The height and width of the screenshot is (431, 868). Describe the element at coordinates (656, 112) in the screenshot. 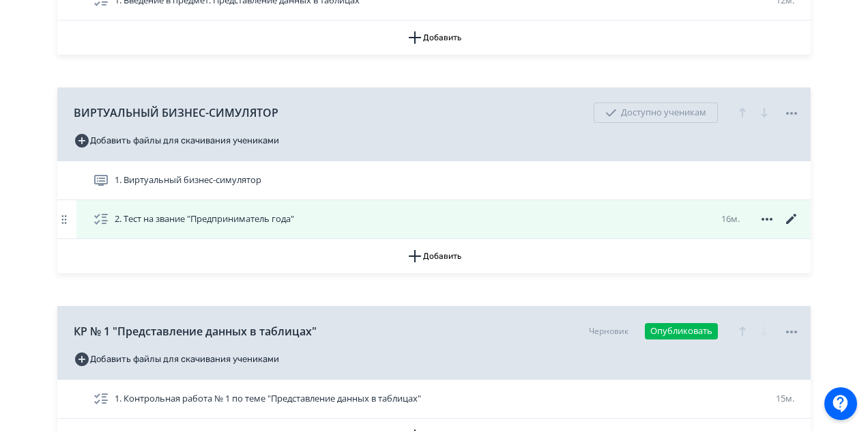

I see `div: Доступно ученикам` at that location.